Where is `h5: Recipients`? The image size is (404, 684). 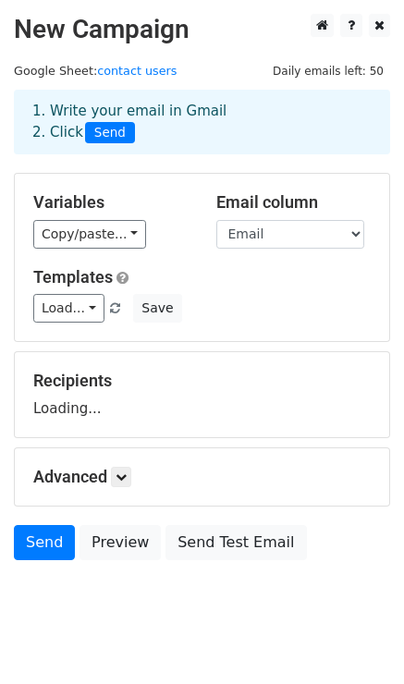
h5: Recipients is located at coordinates (202, 381).